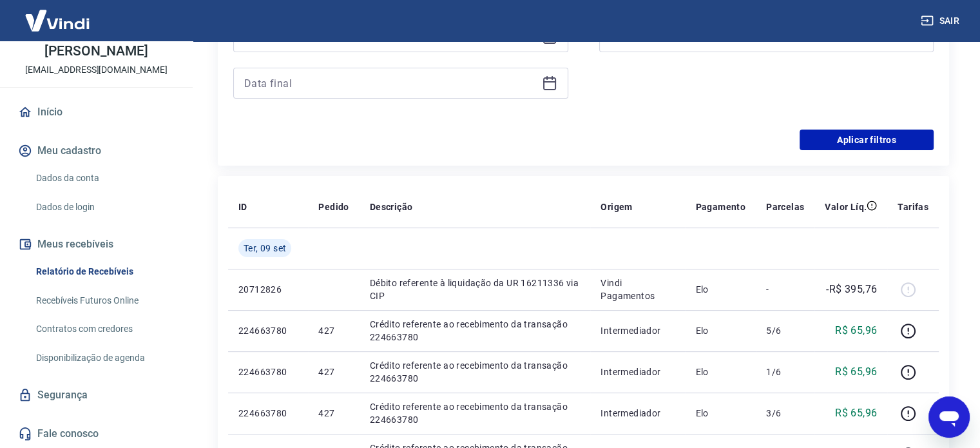 This screenshot has height=448, width=980. I want to click on button: Meu cadastro, so click(96, 151).